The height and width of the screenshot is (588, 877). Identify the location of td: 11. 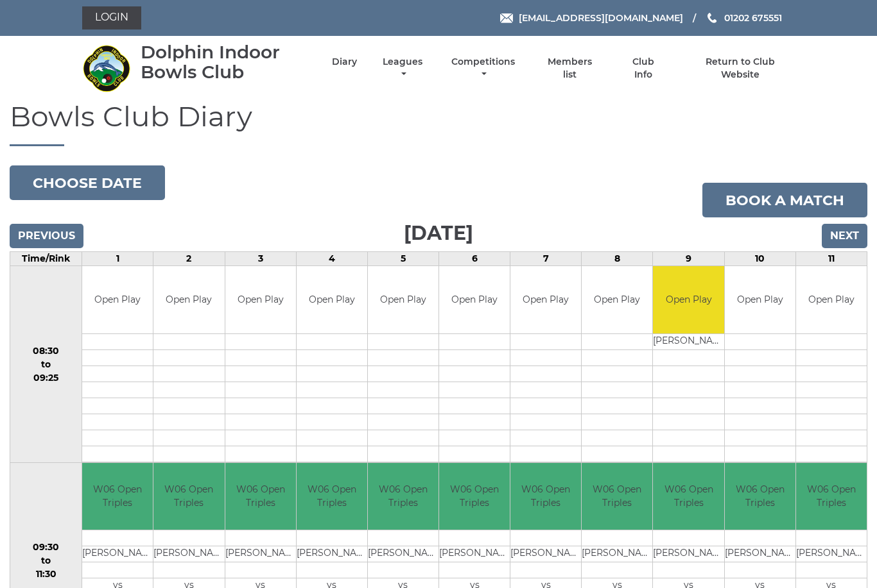
(831, 259).